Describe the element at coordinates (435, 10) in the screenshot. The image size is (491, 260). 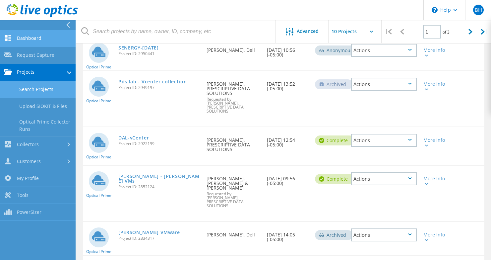
I see `svg: \n` at that location.